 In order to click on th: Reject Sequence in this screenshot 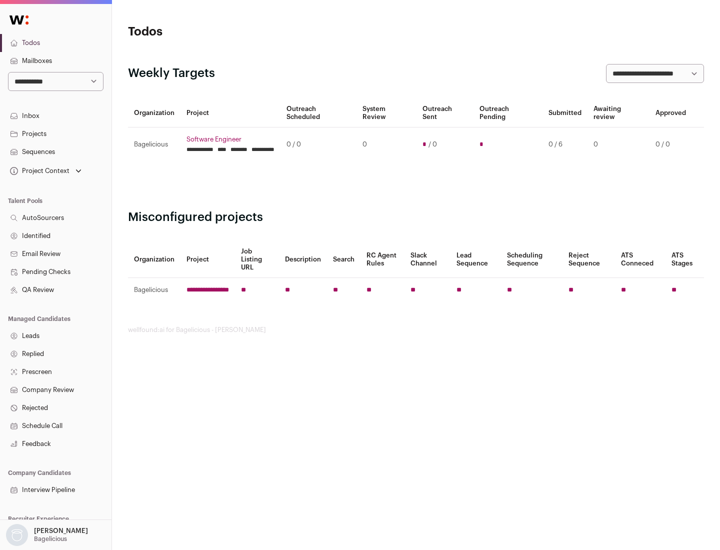, I will do `click(589, 260)`.